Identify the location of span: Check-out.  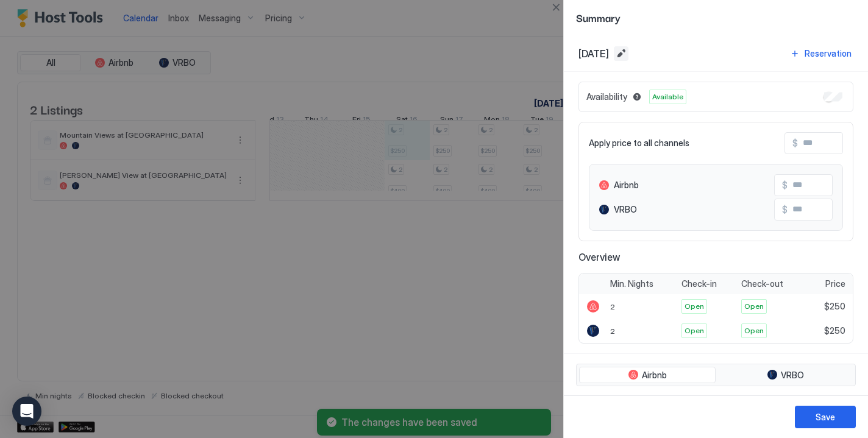
(762, 284).